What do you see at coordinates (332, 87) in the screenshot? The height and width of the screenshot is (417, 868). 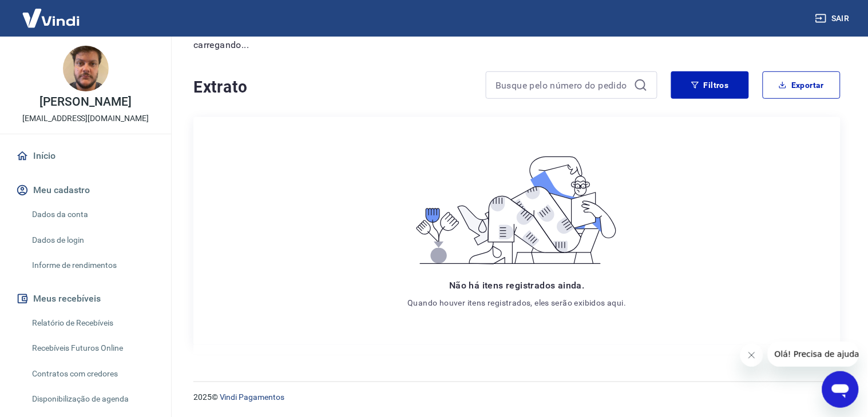 I see `h4: Extrato` at bounding box center [332, 87].